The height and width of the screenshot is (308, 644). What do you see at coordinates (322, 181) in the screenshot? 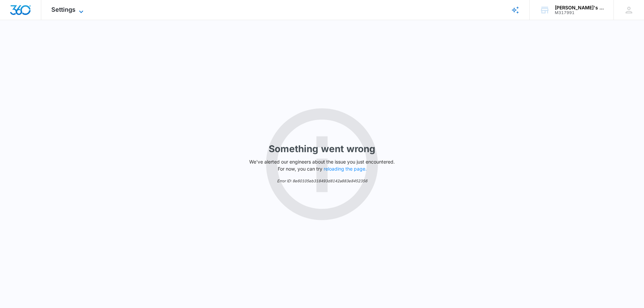
I see `em: Error ID: 8e60105eb318493d8142a883e8452356` at bounding box center [322, 181].